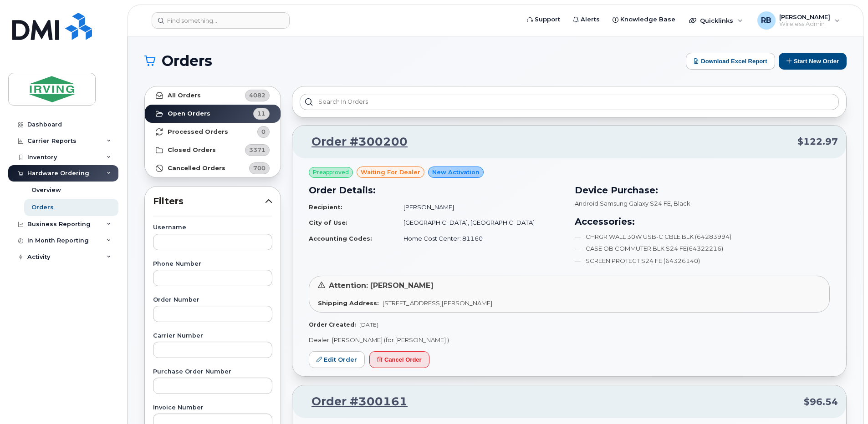  What do you see at coordinates (209, 202) in the screenshot?
I see `span: Filters` at bounding box center [209, 202].